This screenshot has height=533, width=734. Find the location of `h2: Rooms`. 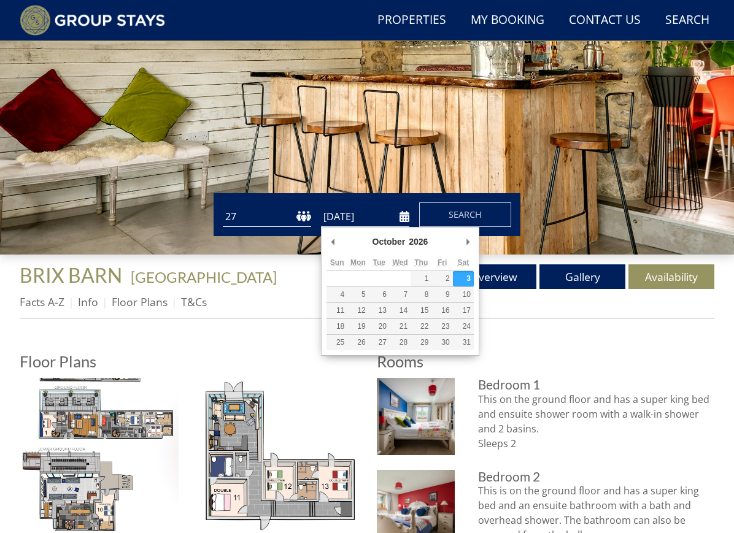

h2: Rooms is located at coordinates (545, 361).